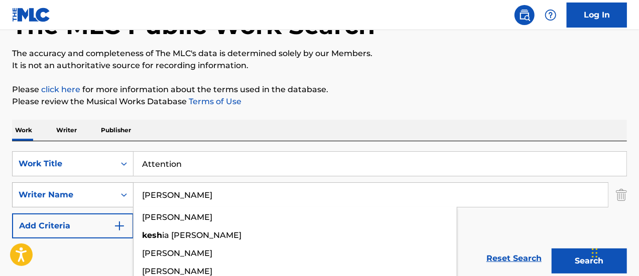  Describe the element at coordinates (595, 253) in the screenshot. I see `div: Drag` at that location.